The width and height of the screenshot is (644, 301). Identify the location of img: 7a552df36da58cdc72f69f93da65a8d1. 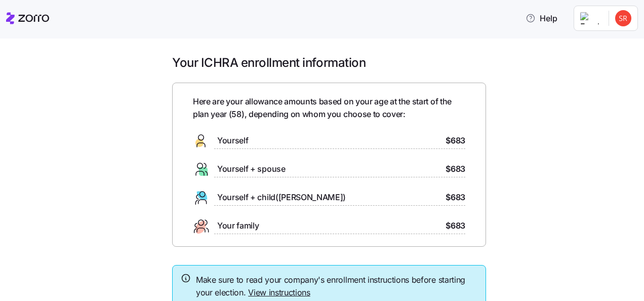
(623, 18).